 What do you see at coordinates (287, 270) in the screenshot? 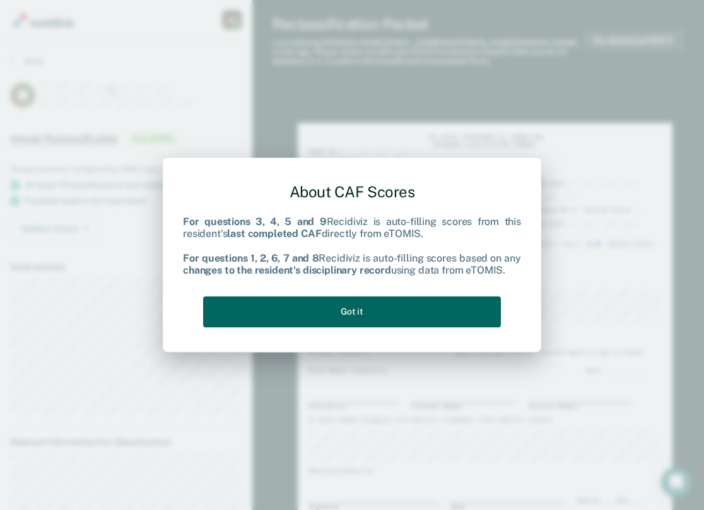
I see `b: changes to the resident's disciplinary record` at bounding box center [287, 270].